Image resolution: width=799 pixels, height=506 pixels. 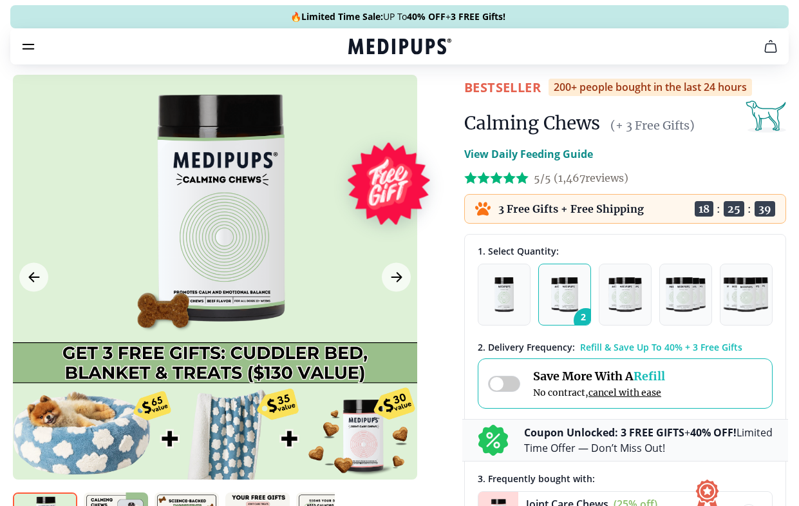 I want to click on span: No contract,, so click(x=599, y=392).